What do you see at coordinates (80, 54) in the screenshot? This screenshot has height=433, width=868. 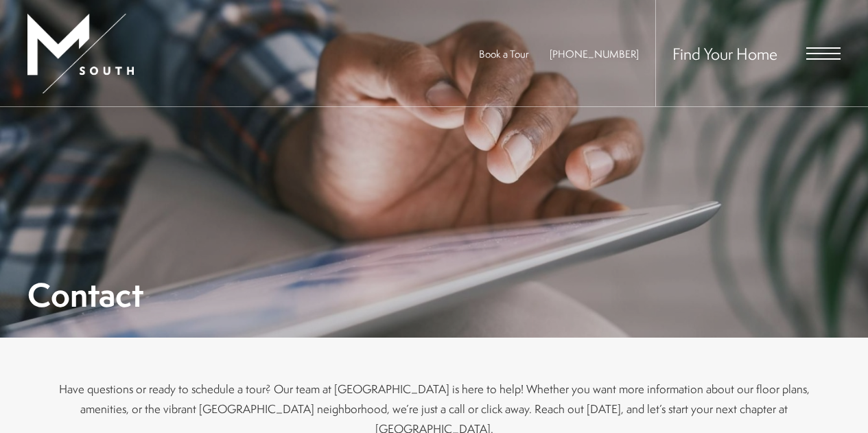 I see `img: MSouth` at bounding box center [80, 54].